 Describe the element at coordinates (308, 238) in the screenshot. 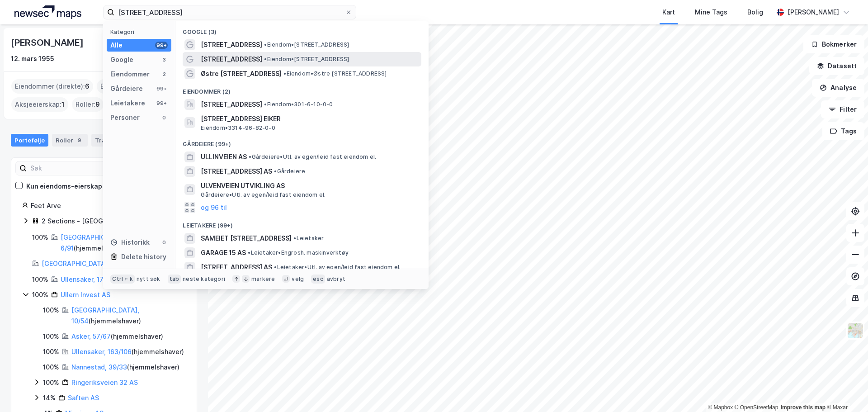

I see `span: Leietaker` at that location.